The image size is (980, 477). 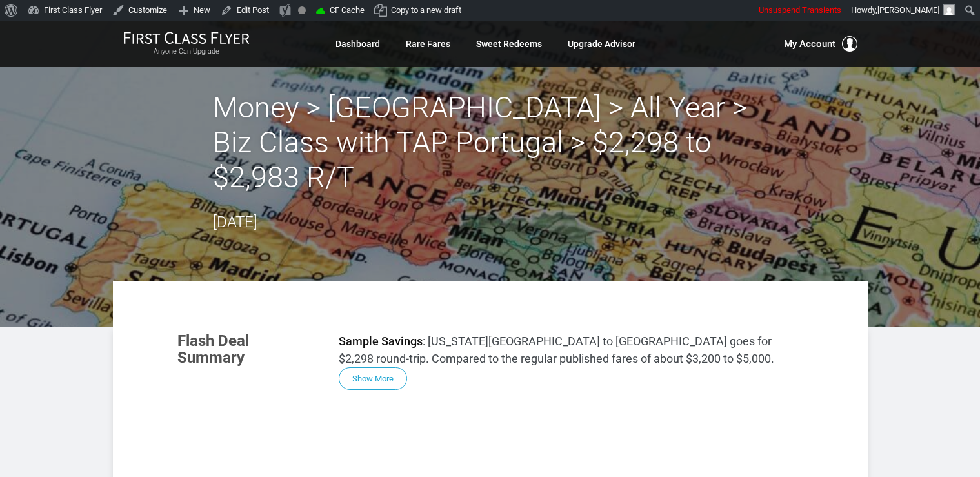 What do you see at coordinates (509, 44) in the screenshot?
I see `a: Sweet Redeems` at bounding box center [509, 44].